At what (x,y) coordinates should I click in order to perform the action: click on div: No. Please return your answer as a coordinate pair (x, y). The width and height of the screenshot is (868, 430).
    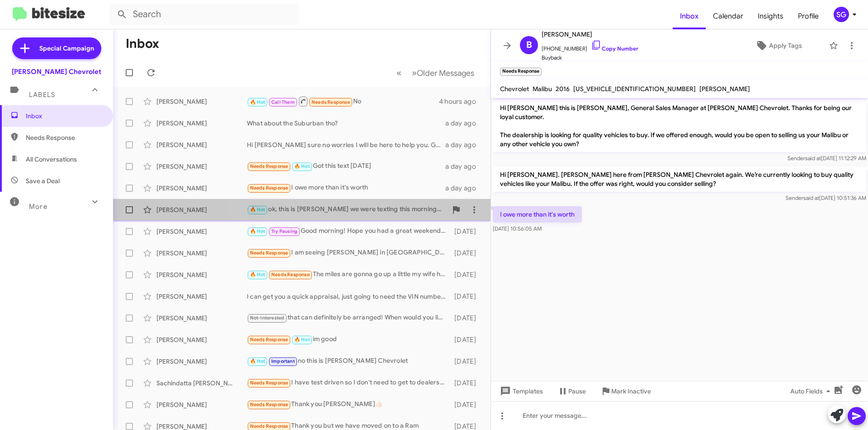
    Looking at the image, I should click on (343, 101).